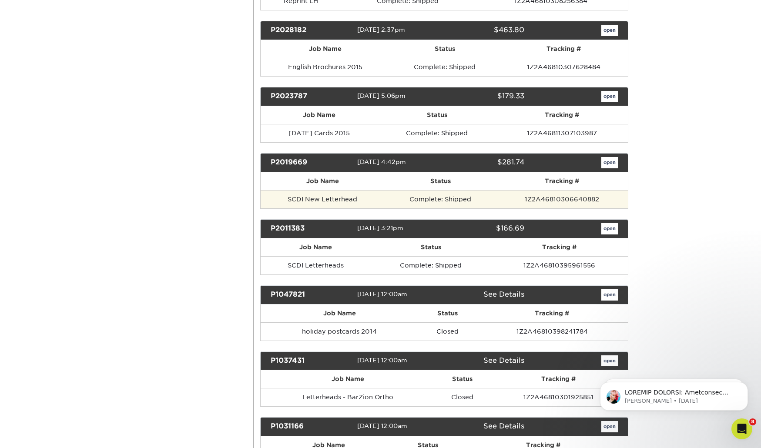  Describe the element at coordinates (310, 295) in the screenshot. I see `div: P1047821` at that location.